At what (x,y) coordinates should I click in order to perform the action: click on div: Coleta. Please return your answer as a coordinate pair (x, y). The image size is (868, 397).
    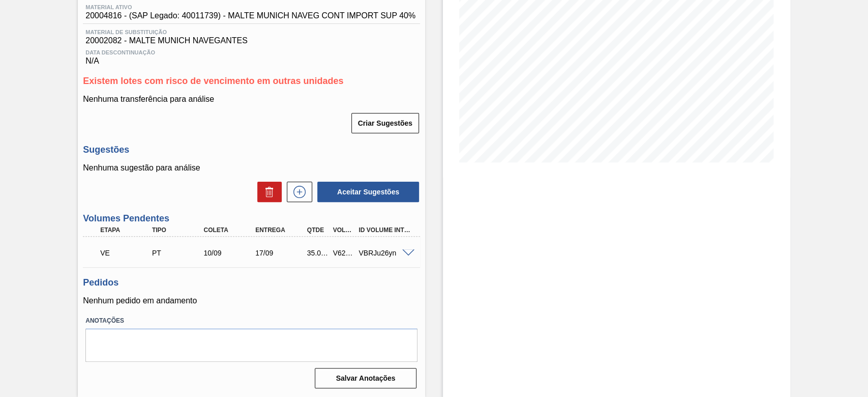
    Looking at the image, I should click on (230, 230).